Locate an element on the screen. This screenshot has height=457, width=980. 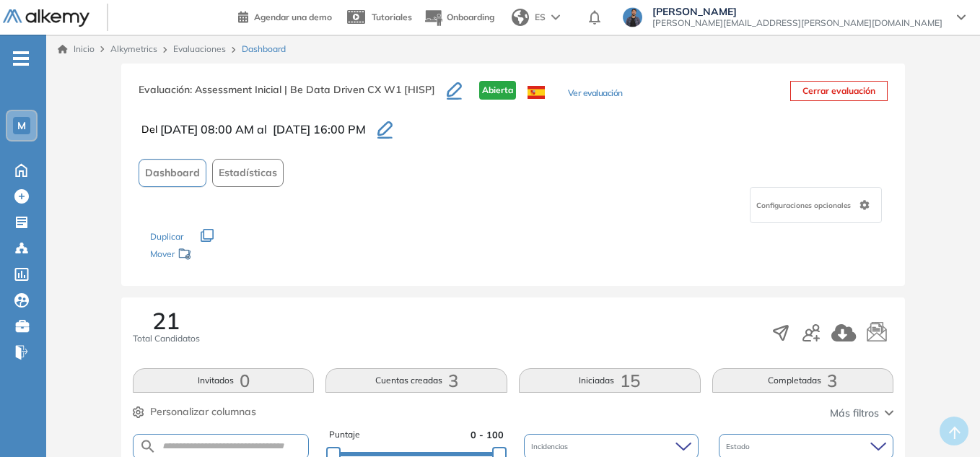
span: Más filtros is located at coordinates (854, 413).